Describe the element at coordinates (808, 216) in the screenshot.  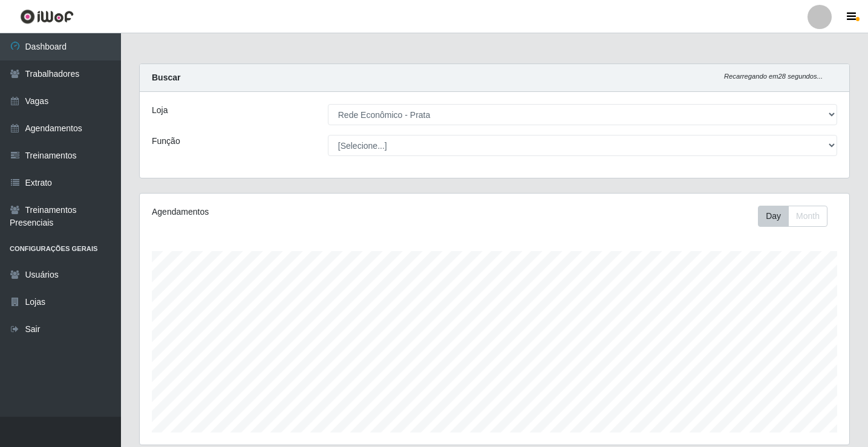
I see `button: Month` at that location.